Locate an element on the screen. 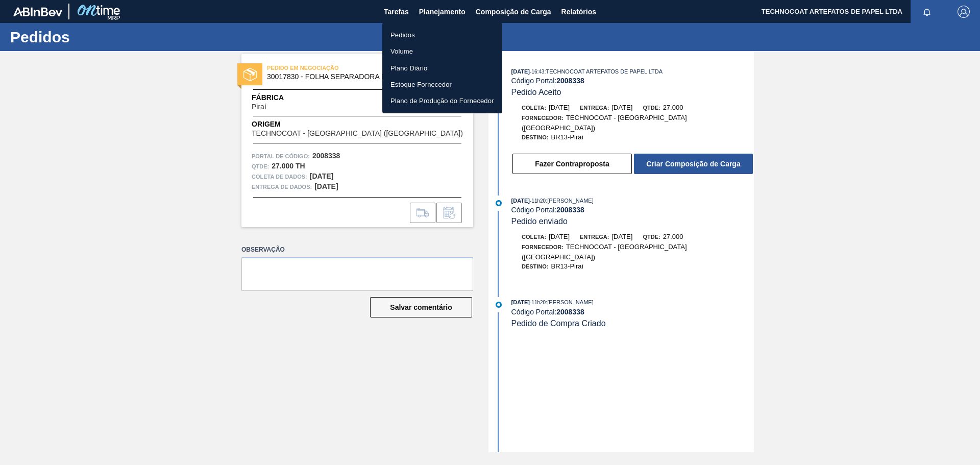  font: Estoque Fornecedor is located at coordinates (421, 85).